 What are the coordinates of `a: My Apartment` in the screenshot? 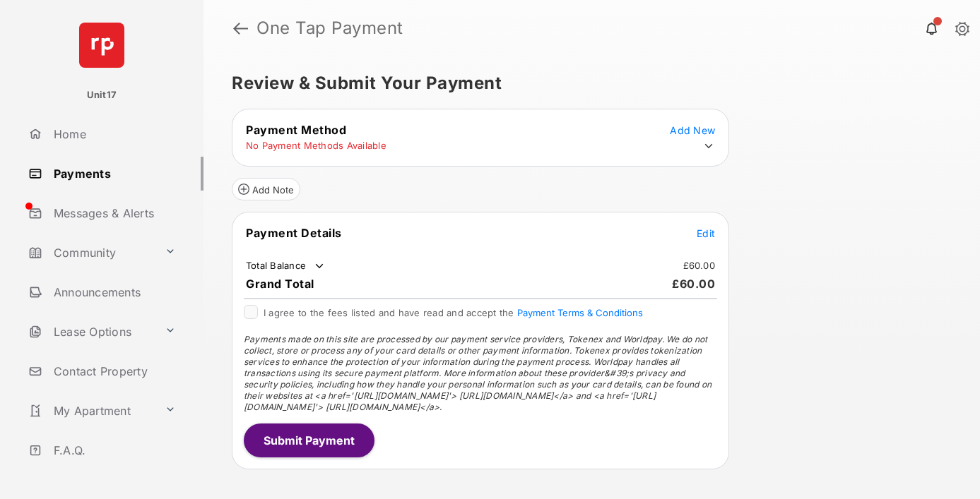 It's located at (91, 411).